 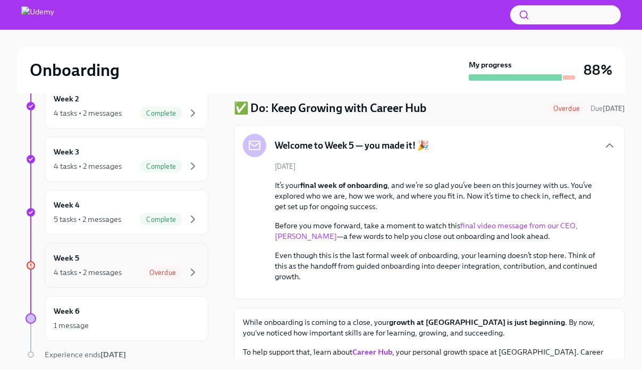 I want to click on span: August 30th, 2025 09:00, so click(x=607, y=108).